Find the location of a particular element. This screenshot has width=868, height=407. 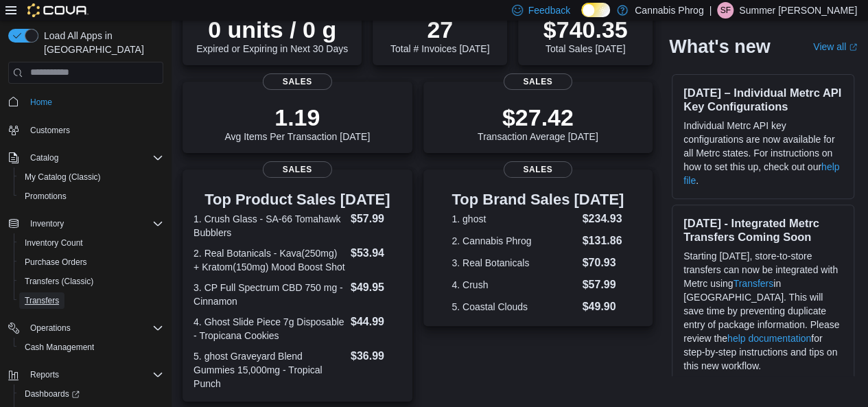

dd: $234.93 is located at coordinates (602, 219).